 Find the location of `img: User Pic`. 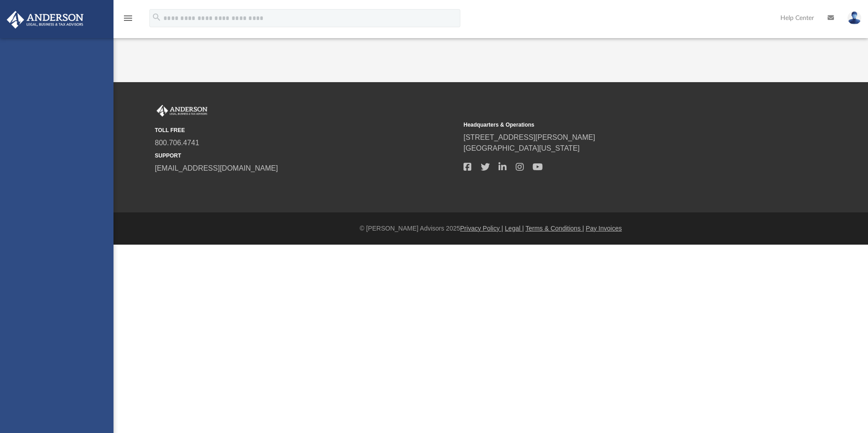

img: User Pic is located at coordinates (855, 18).